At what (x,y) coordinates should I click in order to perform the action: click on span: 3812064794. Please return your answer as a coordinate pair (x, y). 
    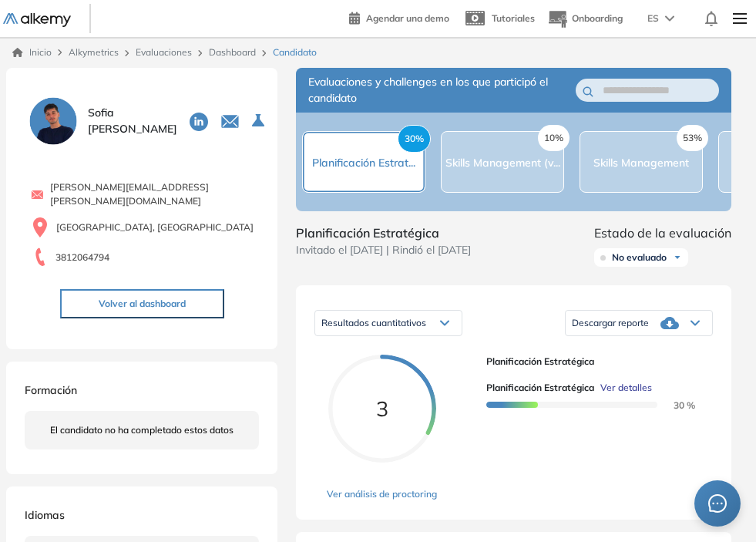
    Looking at the image, I should click on (82, 258).